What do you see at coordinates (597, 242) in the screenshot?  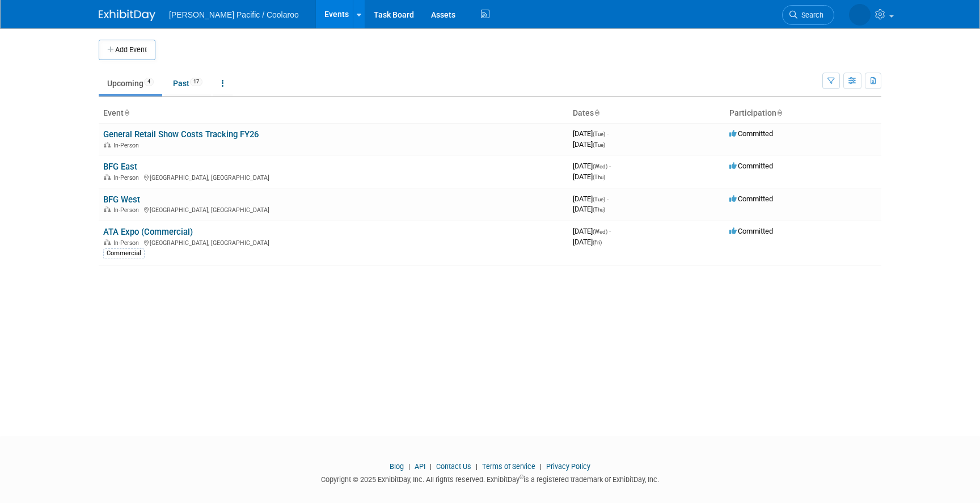 I see `span: (Fri)` at bounding box center [597, 242].